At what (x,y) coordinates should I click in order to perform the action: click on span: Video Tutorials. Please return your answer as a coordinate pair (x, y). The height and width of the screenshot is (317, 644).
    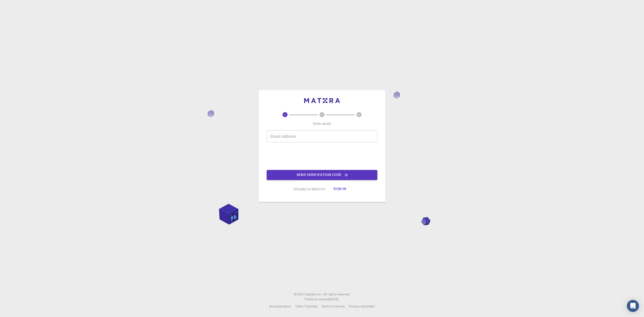
    Looking at the image, I should click on (306, 306).